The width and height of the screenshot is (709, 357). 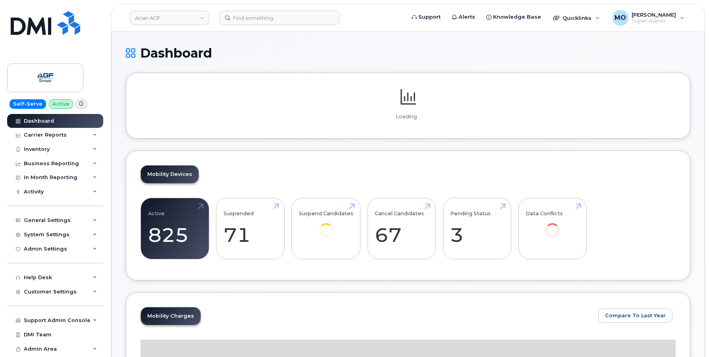 I want to click on a: Mobility Devices, so click(x=169, y=174).